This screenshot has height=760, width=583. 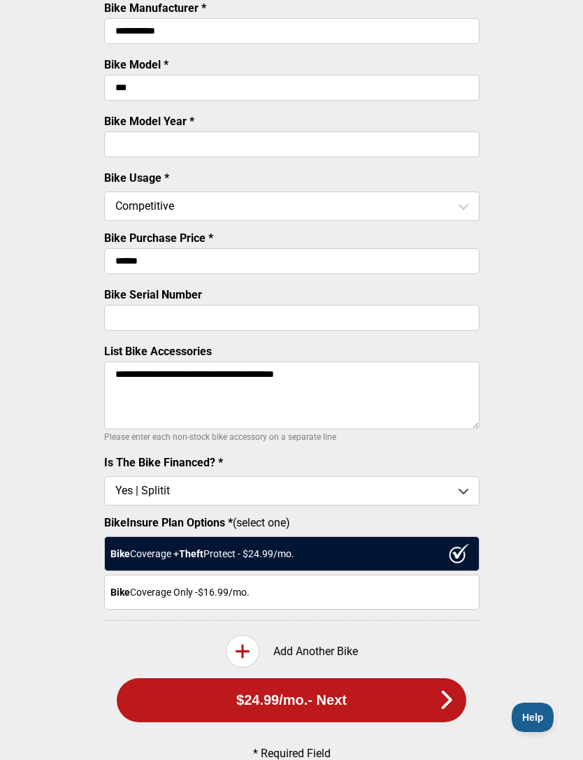 What do you see at coordinates (159, 238) in the screenshot?
I see `label: Bike Purchase Price *` at bounding box center [159, 238].